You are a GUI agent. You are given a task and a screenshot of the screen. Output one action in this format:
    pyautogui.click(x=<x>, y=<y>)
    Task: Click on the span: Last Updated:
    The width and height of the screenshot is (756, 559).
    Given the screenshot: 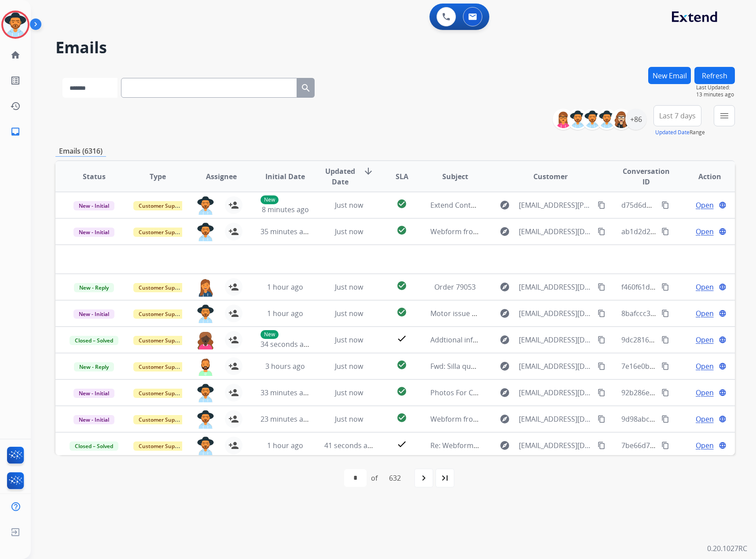 What is the action you would take?
    pyautogui.click(x=716, y=88)
    